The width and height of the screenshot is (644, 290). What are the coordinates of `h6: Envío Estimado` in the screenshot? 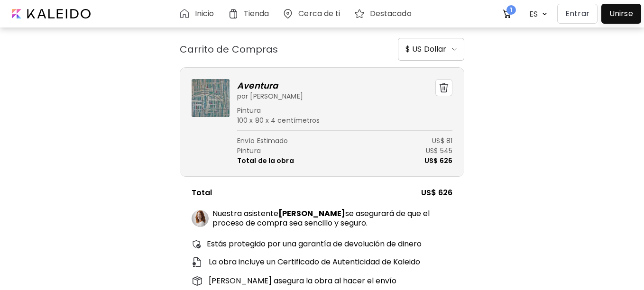 It's located at (262, 140).